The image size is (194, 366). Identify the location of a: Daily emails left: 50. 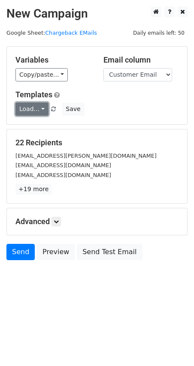
(159, 33).